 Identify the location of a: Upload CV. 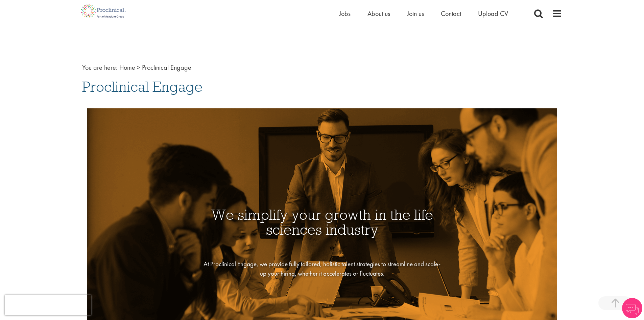
(493, 14).